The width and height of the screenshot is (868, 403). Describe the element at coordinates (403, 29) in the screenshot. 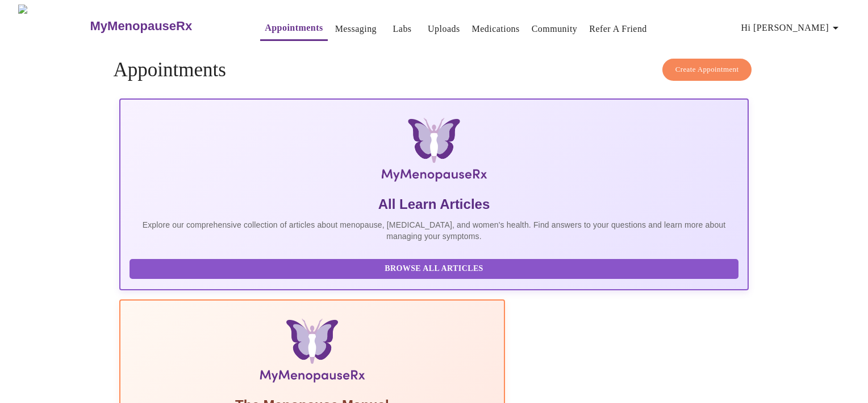

I see `a: Labs` at that location.